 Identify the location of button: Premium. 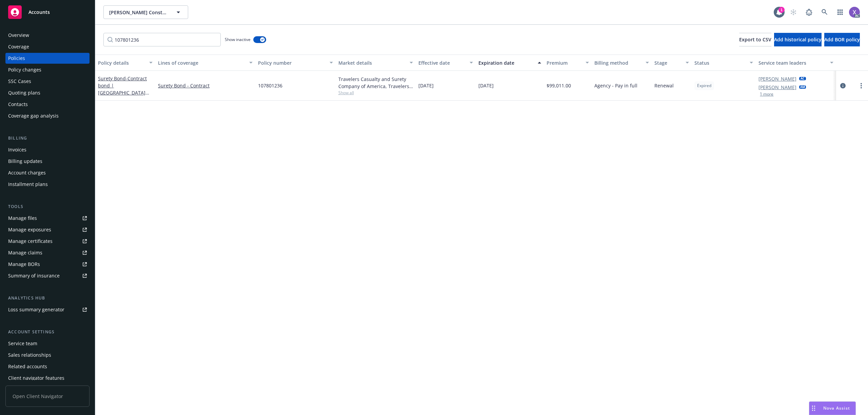
(568, 63).